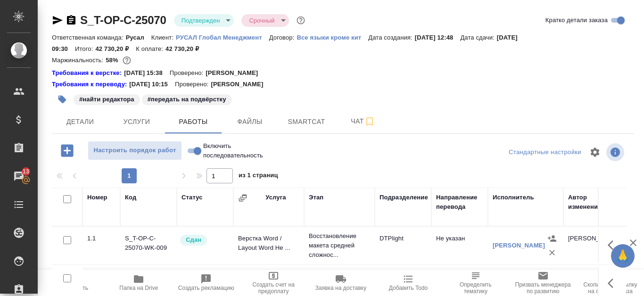  What do you see at coordinates (148, 245) in the screenshot?
I see `td: S_T-OP-C-25070-WK-009` at bounding box center [148, 245].